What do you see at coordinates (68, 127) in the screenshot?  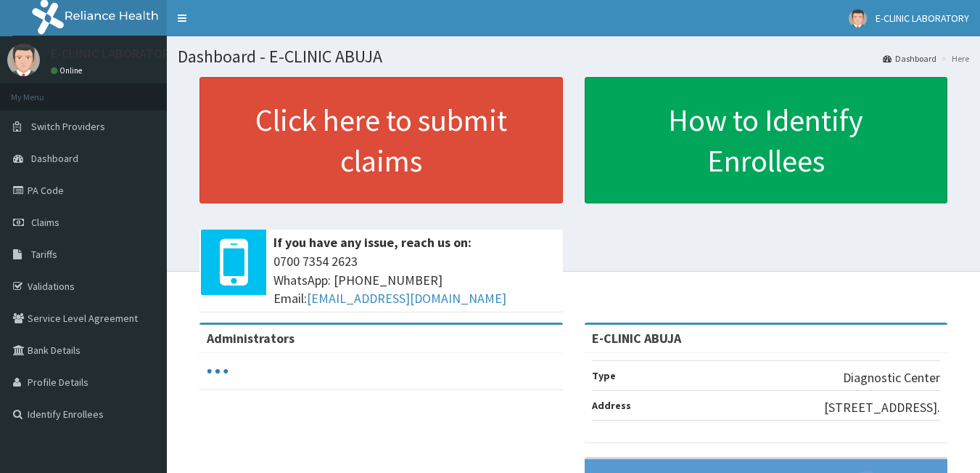 I see `span: Switch Providers` at bounding box center [68, 127].